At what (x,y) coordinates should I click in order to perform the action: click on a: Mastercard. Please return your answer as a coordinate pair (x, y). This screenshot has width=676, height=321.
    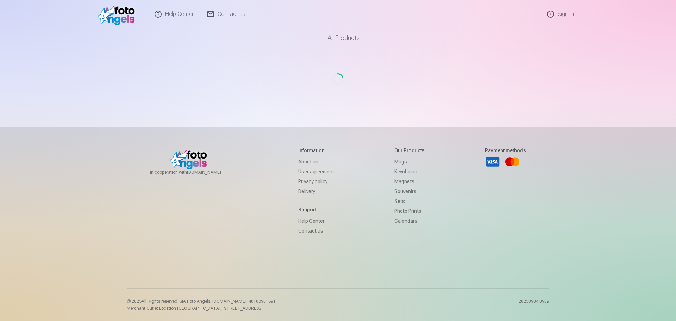
    Looking at the image, I should click on (513, 162).